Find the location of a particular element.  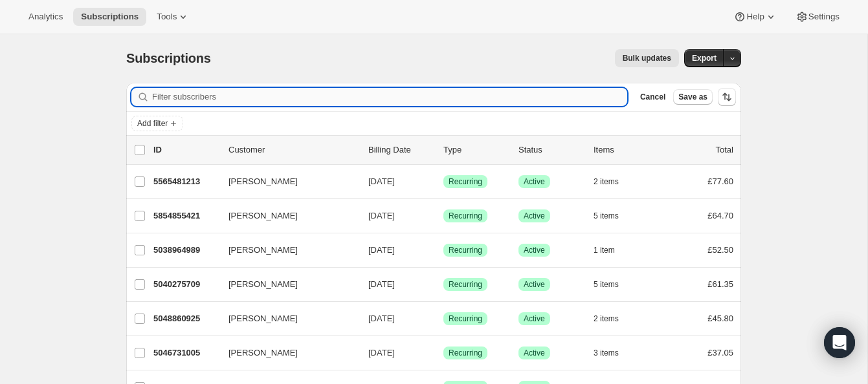

span: Tools is located at coordinates (167, 17).